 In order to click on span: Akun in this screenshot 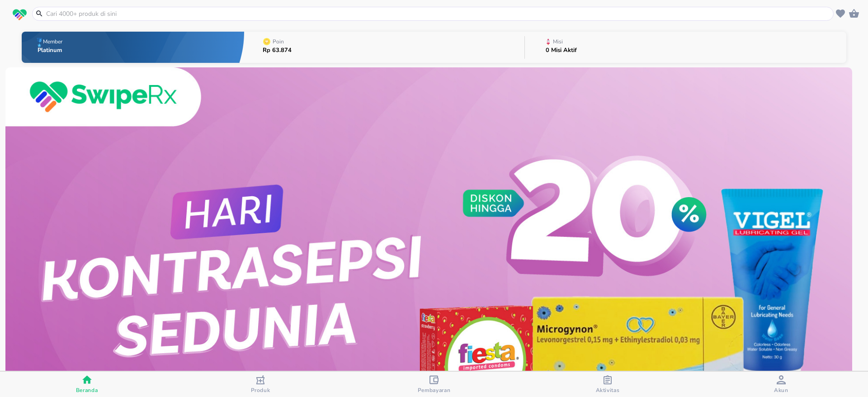, I will do `click(781, 390)`.